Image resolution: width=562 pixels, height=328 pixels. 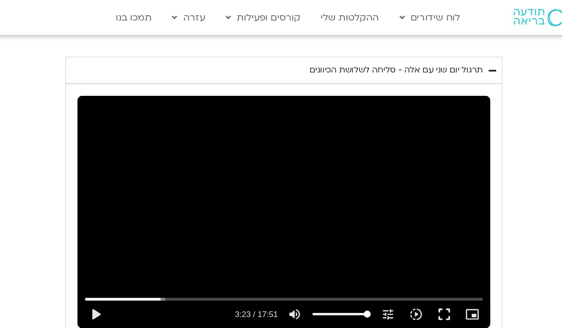 What do you see at coordinates (408, 57) in the screenshot?
I see `div: תרגול יום שני עם אלה - סליחה לשלושת הכיוונים` at bounding box center [408, 57].